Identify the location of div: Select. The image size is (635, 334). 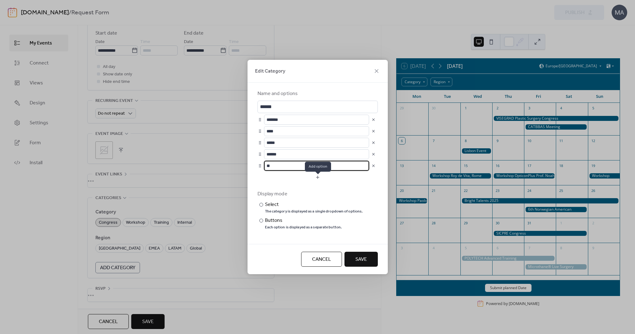
(313, 205).